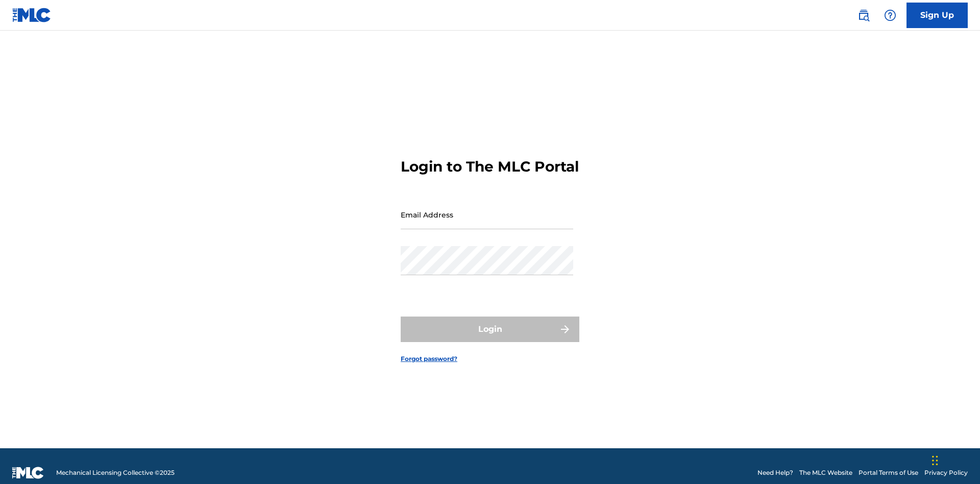 This screenshot has height=484, width=980. What do you see at coordinates (116, 473) in the screenshot?
I see `span: Mechanical Licensing Collective © 2025` at bounding box center [116, 473].